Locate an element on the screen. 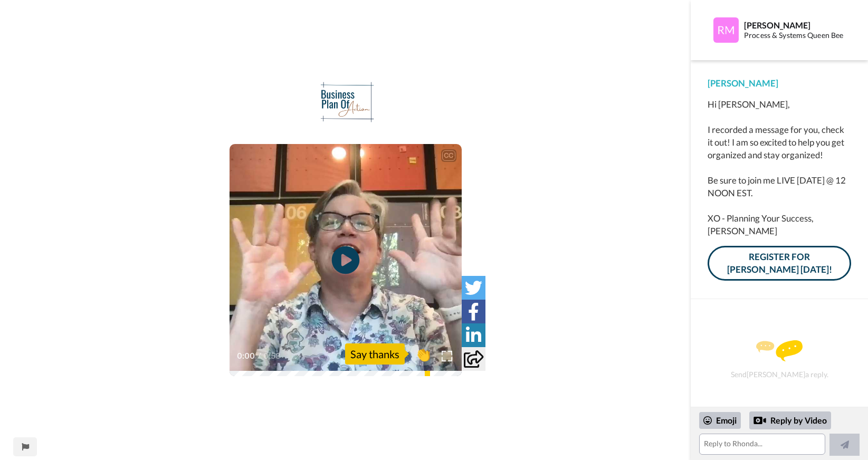  div: Say thanks is located at coordinates (375, 354).